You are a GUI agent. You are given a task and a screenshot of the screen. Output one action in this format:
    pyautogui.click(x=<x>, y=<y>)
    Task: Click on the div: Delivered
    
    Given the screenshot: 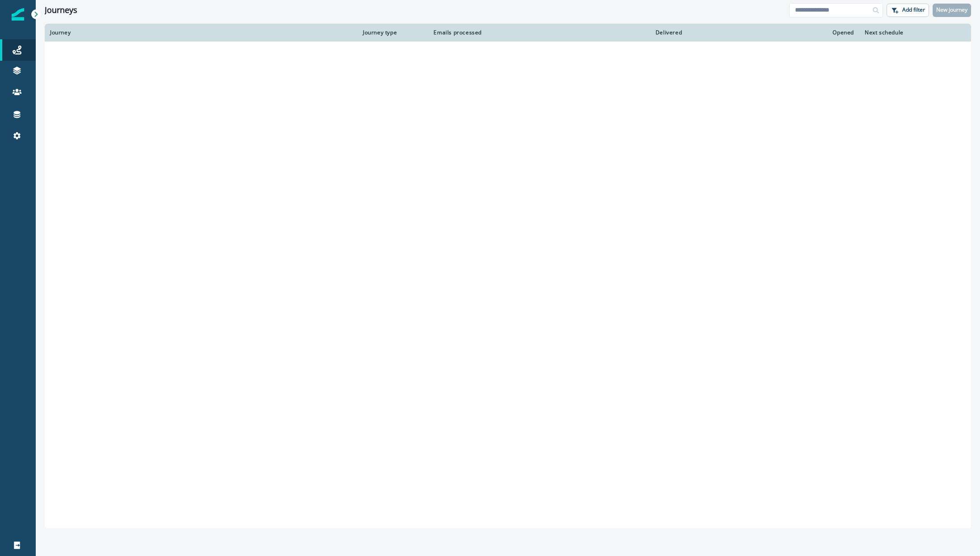 What is the action you would take?
    pyautogui.click(x=587, y=32)
    